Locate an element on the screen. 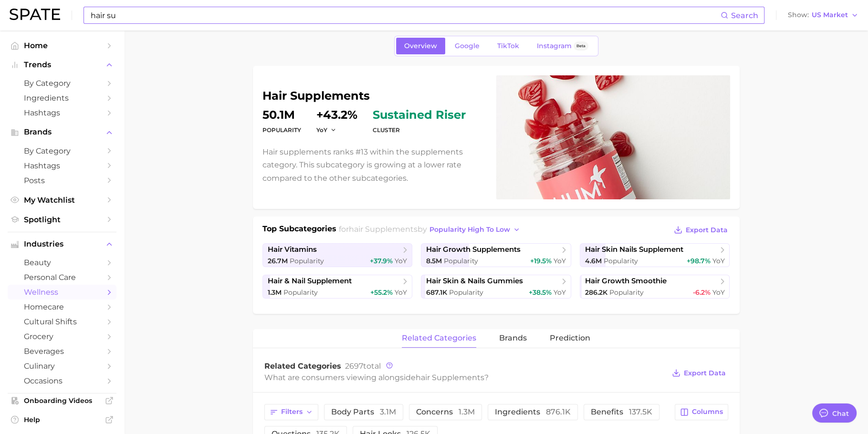 This screenshot has height=434, width=868. a: InstagramBeta is located at coordinates (562, 45).